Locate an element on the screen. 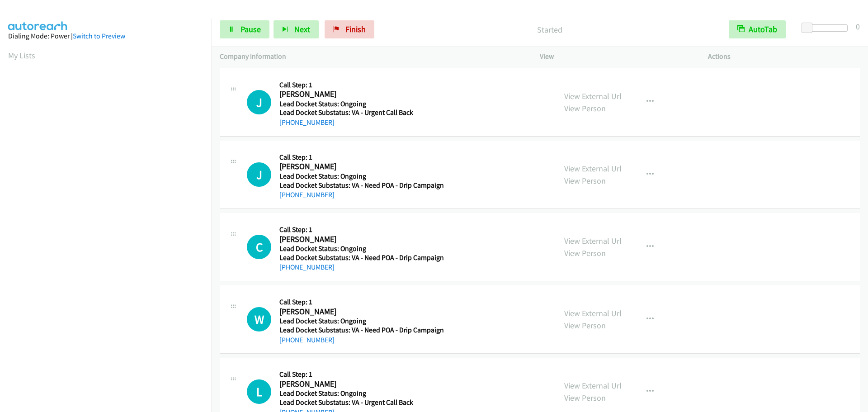 The width and height of the screenshot is (868, 412). span: Pause is located at coordinates (250, 29).